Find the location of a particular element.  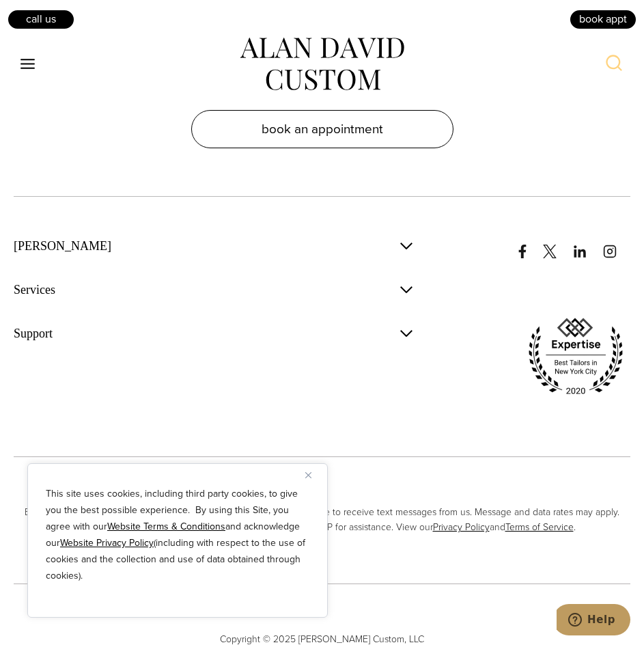

a: Facebook is located at coordinates (528, 245).